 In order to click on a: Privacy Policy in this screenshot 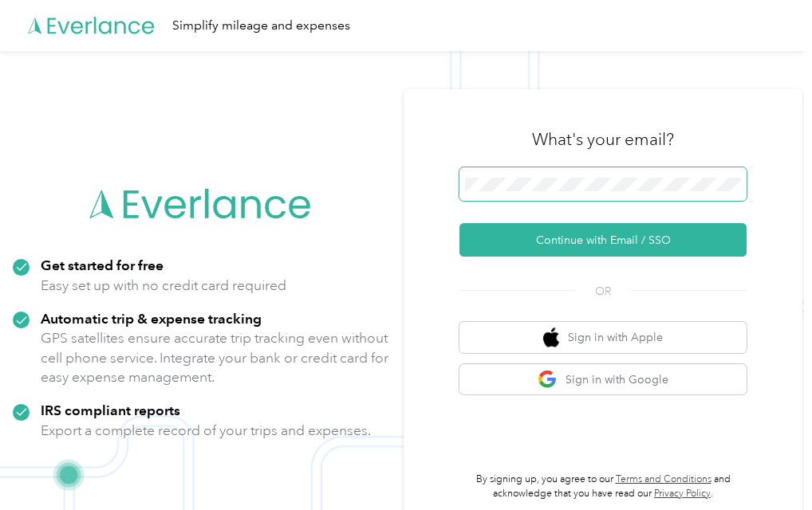, I will do `click(682, 493)`.